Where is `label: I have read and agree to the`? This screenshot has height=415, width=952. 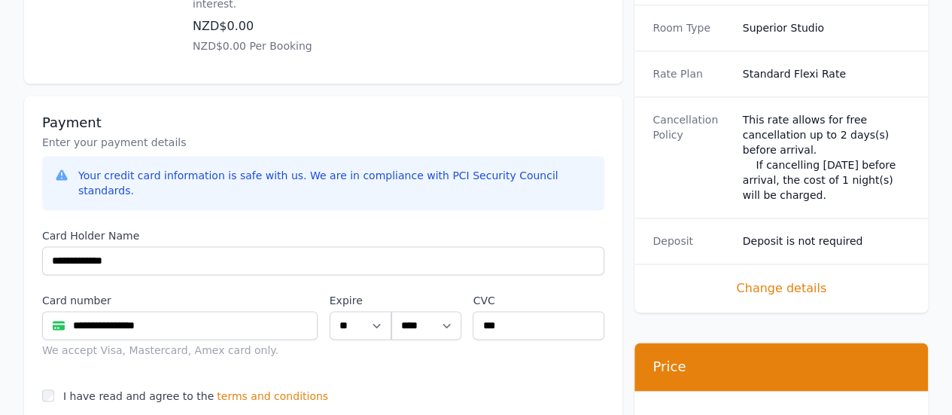
label: I have read and agree to the is located at coordinates (138, 395).